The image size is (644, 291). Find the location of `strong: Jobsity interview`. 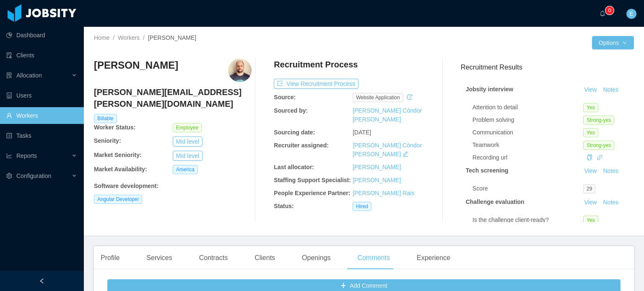

strong: Jobsity interview is located at coordinates (490, 89).